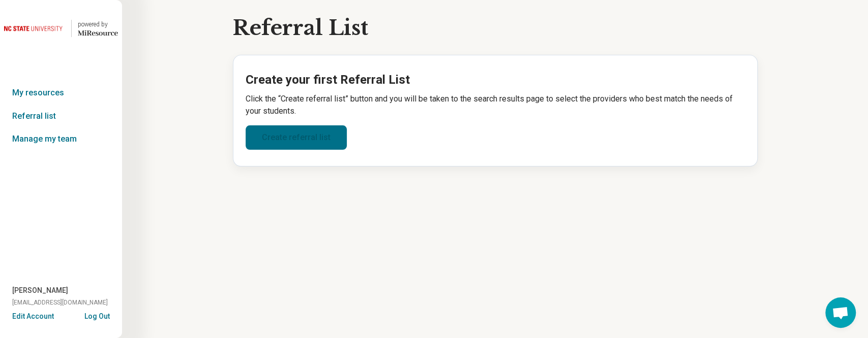 This screenshot has height=338, width=868. Describe the element at coordinates (300, 28) in the screenshot. I see `h1: Referral List` at that location.